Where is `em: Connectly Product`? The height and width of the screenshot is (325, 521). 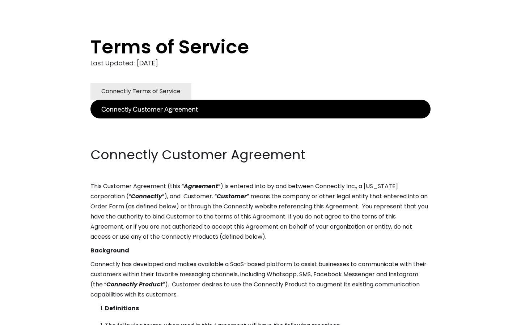
em: Connectly Product is located at coordinates (135, 285).